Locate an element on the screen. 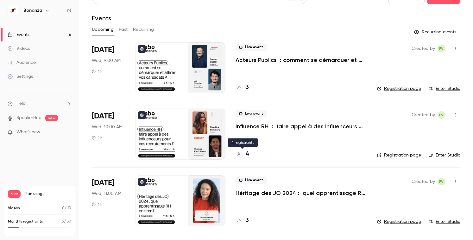 The image size is (473, 240). div: Nov 5 Wed, 9:00 AM (Europe/Paris) is located at coordinates (108, 68).